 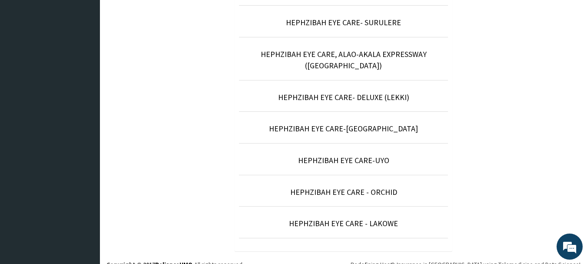 I want to click on a: HEPHZIBAH EYE CARE-UYO, so click(x=344, y=160).